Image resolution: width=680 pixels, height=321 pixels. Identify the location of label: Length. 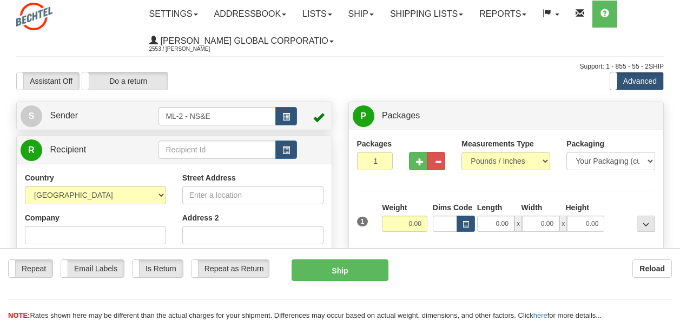
(490, 208).